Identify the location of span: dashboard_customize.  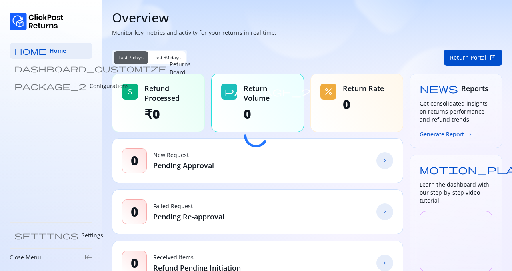
(90, 68).